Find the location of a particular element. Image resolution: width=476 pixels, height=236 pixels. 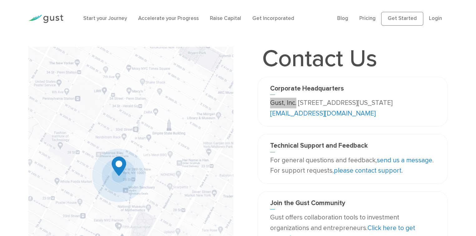

a: Raise Capital is located at coordinates (225, 18).